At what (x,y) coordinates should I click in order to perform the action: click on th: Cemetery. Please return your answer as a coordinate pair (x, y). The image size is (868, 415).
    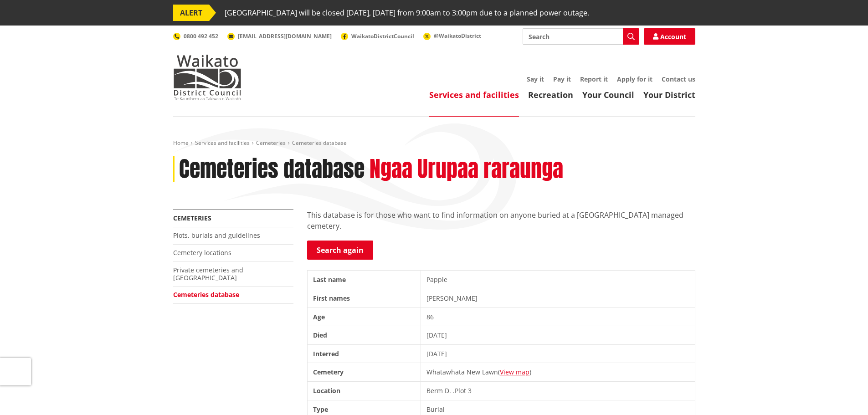
    Looking at the image, I should click on (364, 372).